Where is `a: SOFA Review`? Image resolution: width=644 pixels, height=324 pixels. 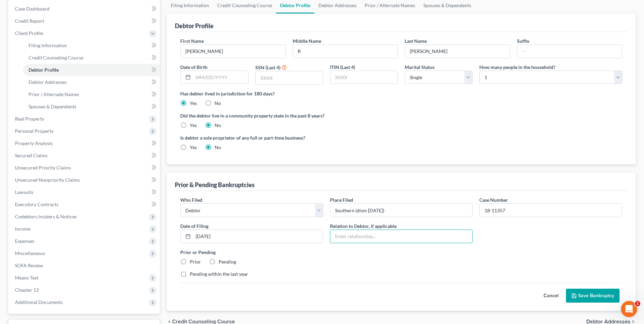
a: SOFA Review is located at coordinates (84, 265).